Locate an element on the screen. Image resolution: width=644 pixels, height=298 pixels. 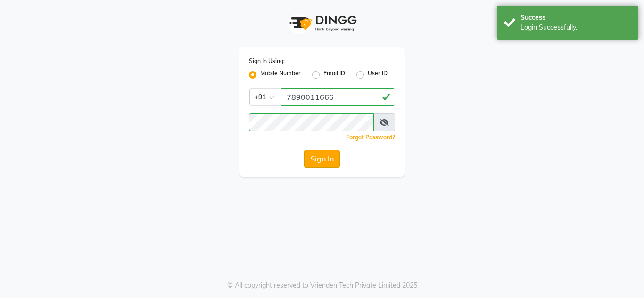
a: Forgot Password? is located at coordinates (371, 137).